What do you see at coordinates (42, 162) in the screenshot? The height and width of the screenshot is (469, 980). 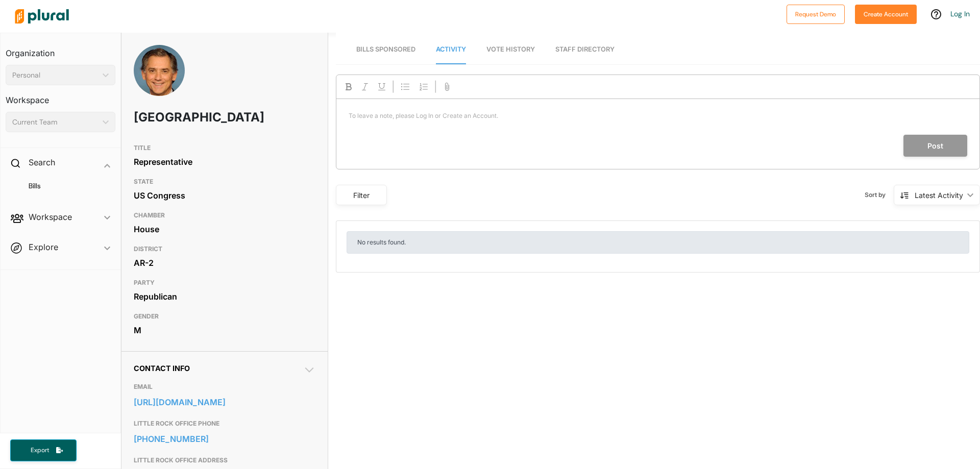 I see `h2: Search` at bounding box center [42, 162].